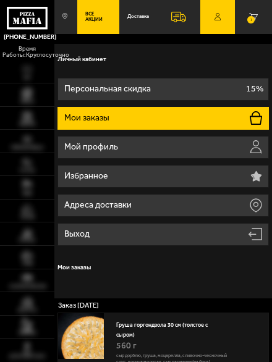 Image resolution: width=272 pixels, height=362 pixels. I want to click on p: Избранное, so click(87, 176).